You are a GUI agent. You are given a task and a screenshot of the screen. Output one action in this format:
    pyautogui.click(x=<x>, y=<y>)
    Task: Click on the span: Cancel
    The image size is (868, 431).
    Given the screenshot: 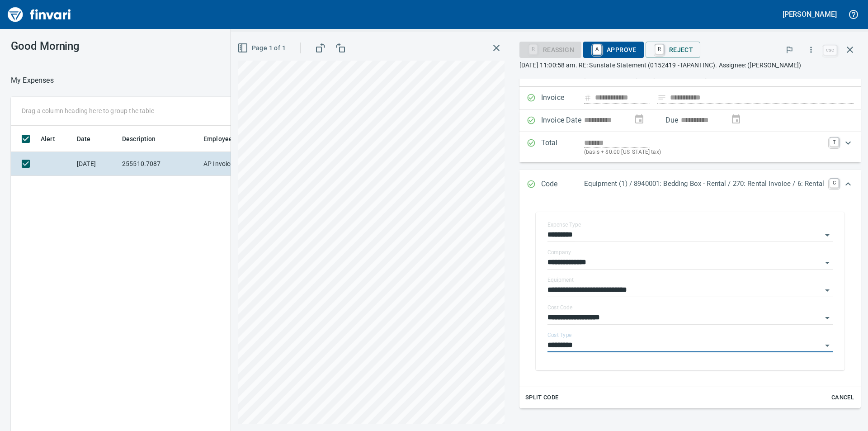 What is the action you would take?
    pyautogui.click(x=843, y=397)
    